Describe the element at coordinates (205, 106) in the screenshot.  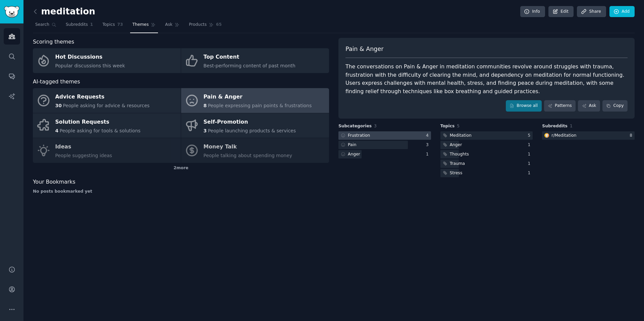
I see `span: 8` at that location.